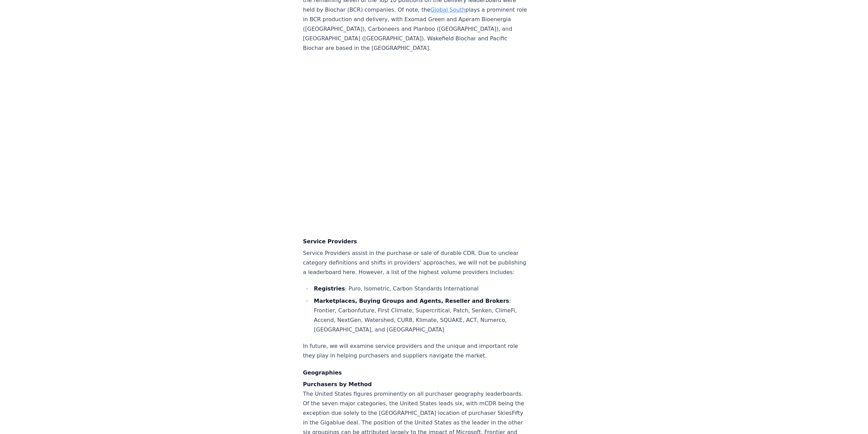  I want to click on p: In future, we will examine service providers and the unique and important role they play in helpi..., so click(416, 351).